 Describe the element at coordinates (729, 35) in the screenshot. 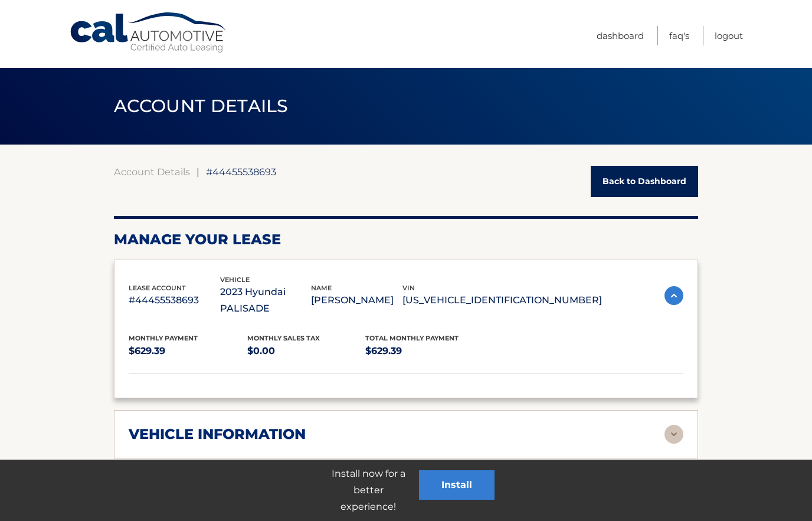

I see `a: Logout` at that location.